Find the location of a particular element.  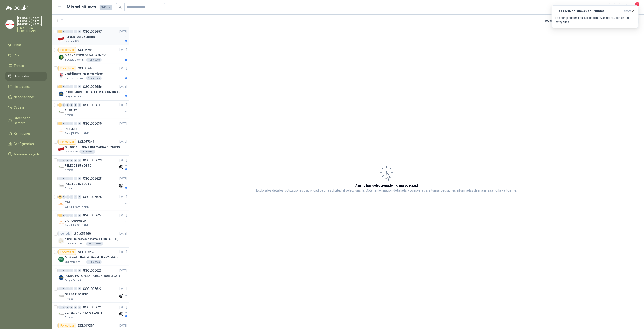

p: Estabilizador Imagenes Video is located at coordinates (84, 74).